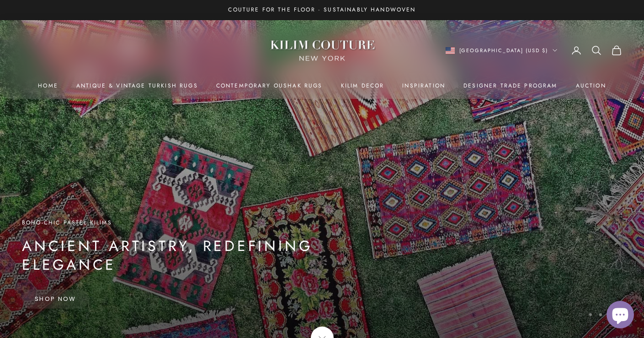 The width and height of the screenshot is (644, 338). What do you see at coordinates (501, 50) in the screenshot?
I see `button: Change country or currency` at bounding box center [501, 50].